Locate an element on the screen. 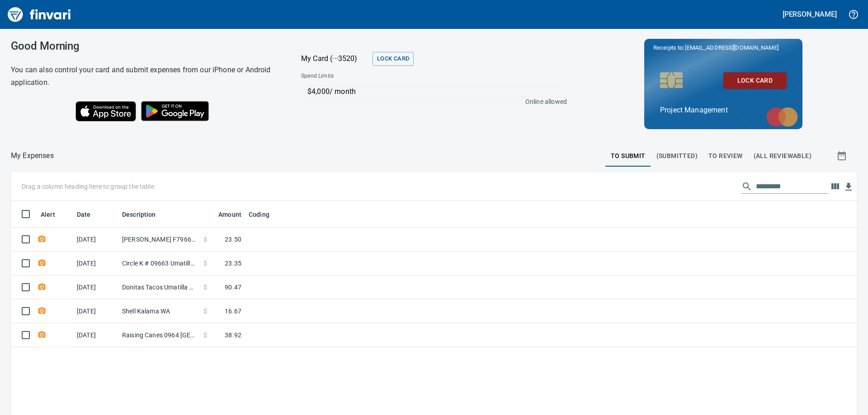 Image resolution: width=868 pixels, height=415 pixels. span: (Submitted) is located at coordinates (677, 156).